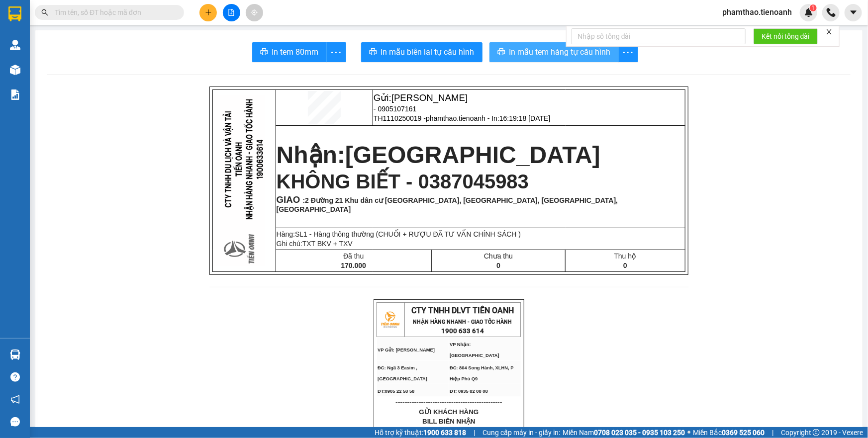  Describe the element at coordinates (853, 12) in the screenshot. I see `button: caret-down` at that location.